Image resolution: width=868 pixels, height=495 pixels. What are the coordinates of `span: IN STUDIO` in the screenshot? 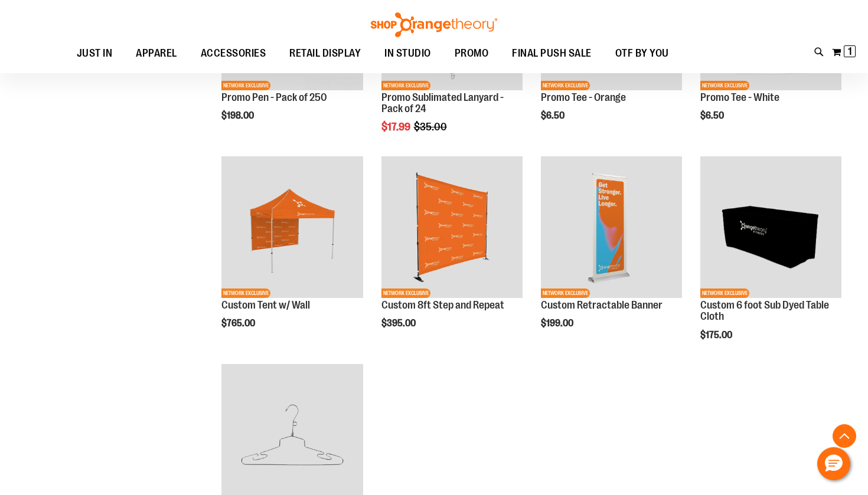 It's located at (407, 53).